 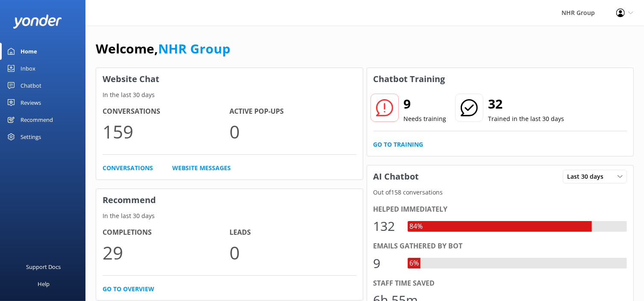 What do you see at coordinates (37, 21) in the screenshot?
I see `img: yonder-white-logo.png` at bounding box center [37, 21].